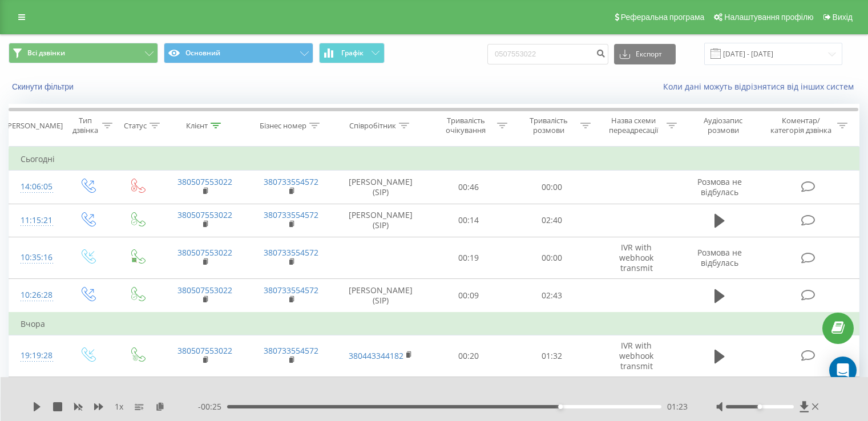 This screenshot has width=868, height=421. Describe the element at coordinates (35, 295) in the screenshot. I see `div: 10:26:28` at that location.